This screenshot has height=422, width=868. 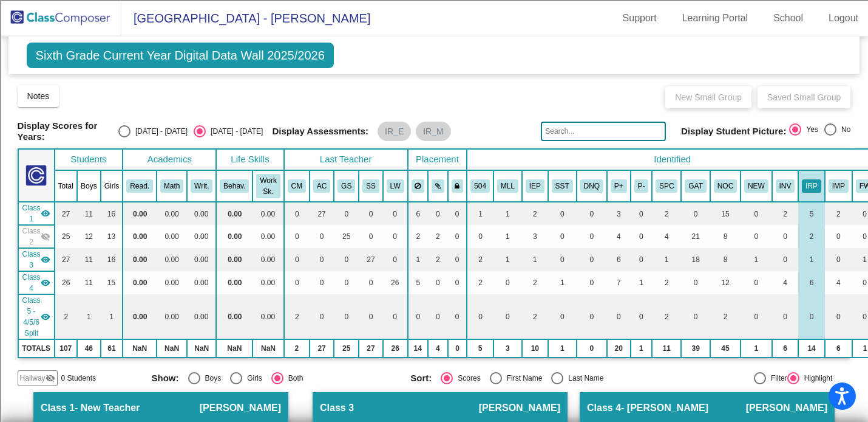 I want to click on th: Individualized Education Plan, so click(x=535, y=186).